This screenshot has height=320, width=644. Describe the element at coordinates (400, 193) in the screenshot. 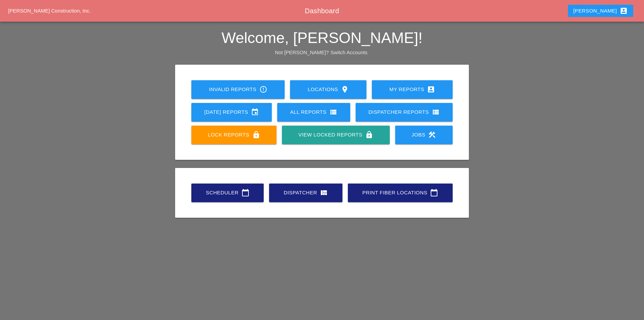

I see `a: Print Fiber Locations` at that location.